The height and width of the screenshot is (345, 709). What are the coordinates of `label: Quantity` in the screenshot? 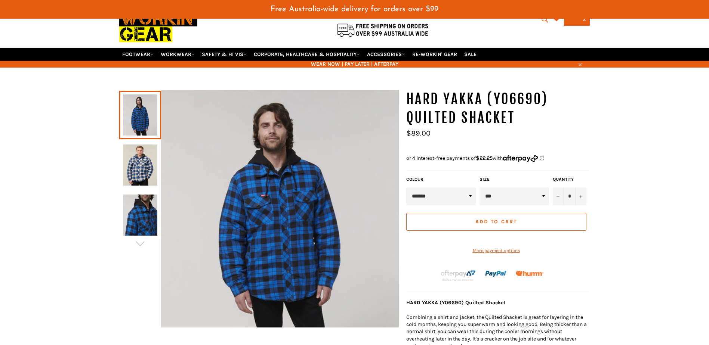 It's located at (570, 179).